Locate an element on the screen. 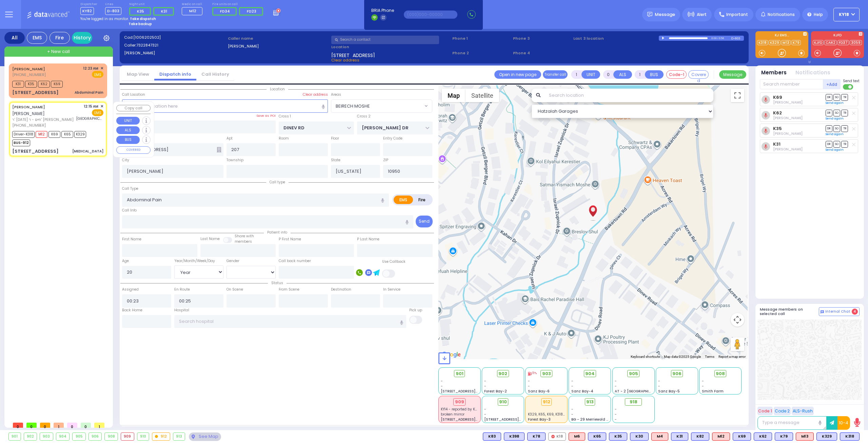  a: Send again is located at coordinates (835, 103).